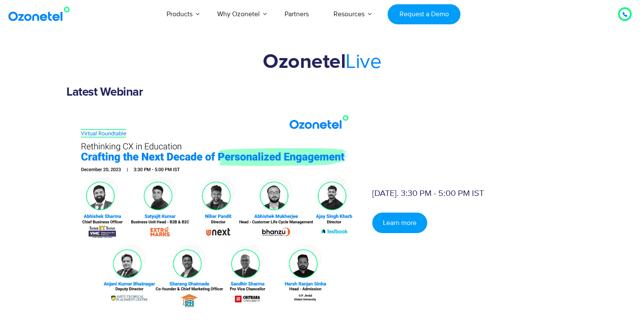 The image size is (644, 330). I want to click on h1: Latest Webinar, so click(322, 92).